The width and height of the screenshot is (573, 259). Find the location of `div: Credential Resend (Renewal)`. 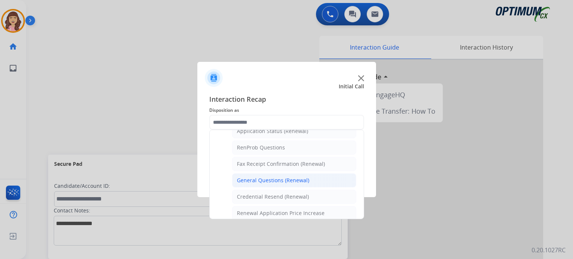

div: Credential Resend (Renewal) is located at coordinates (272, 197).